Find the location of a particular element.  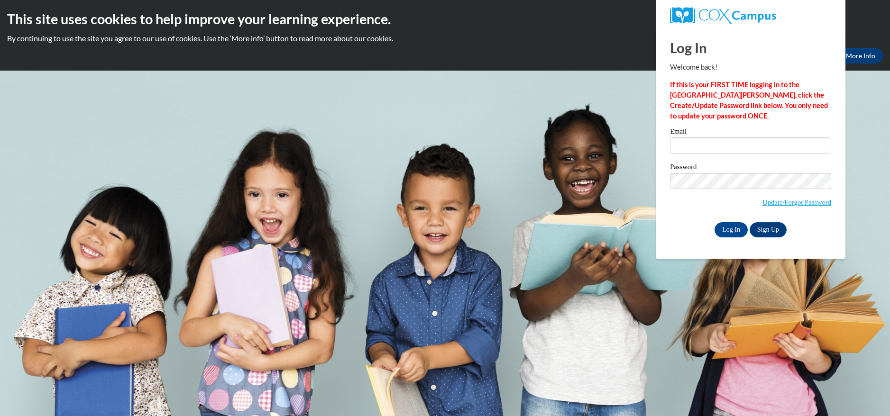

a: COX Campus is located at coordinates (750, 16).